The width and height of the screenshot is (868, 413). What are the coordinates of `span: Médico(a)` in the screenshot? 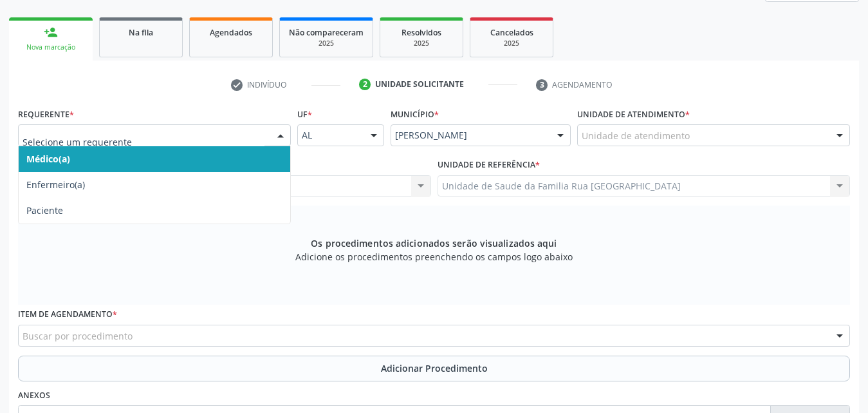 It's located at (48, 158).